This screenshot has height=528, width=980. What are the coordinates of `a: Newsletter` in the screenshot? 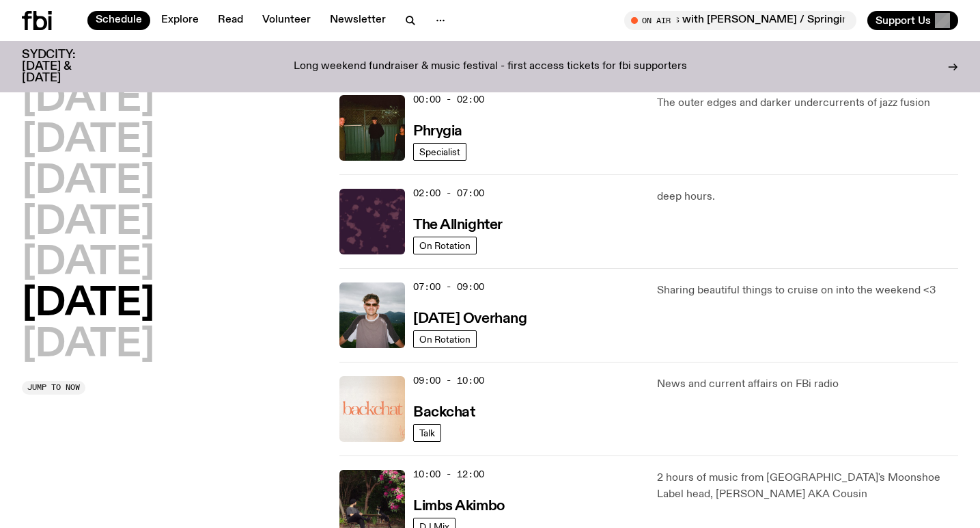 It's located at (358, 21).